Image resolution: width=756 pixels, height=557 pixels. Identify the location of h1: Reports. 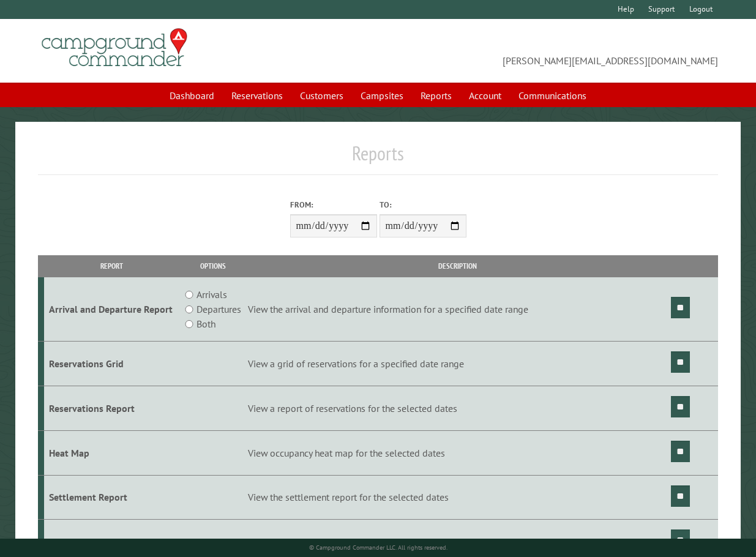
(378, 158).